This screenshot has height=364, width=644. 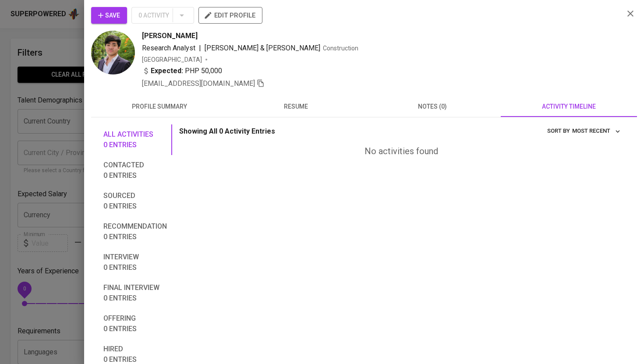 What do you see at coordinates (230, 15) in the screenshot?
I see `button: edit profile` at bounding box center [230, 15].